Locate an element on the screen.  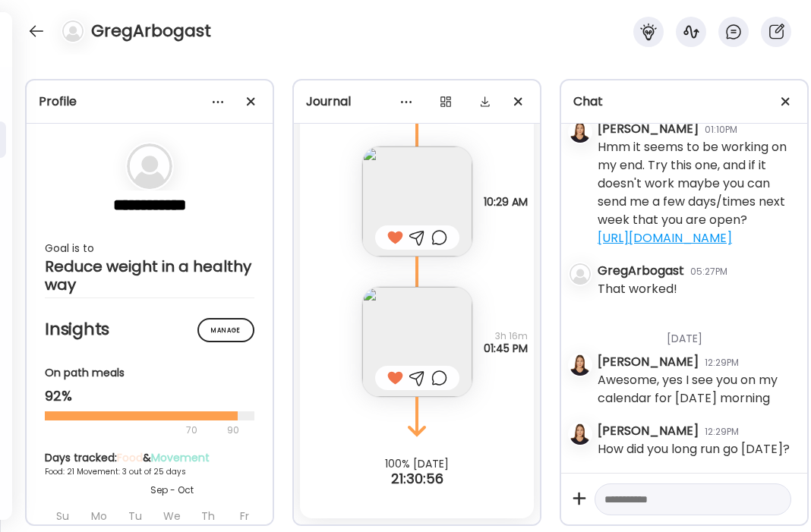
div: Sep - Oct is located at coordinates (171, 490).